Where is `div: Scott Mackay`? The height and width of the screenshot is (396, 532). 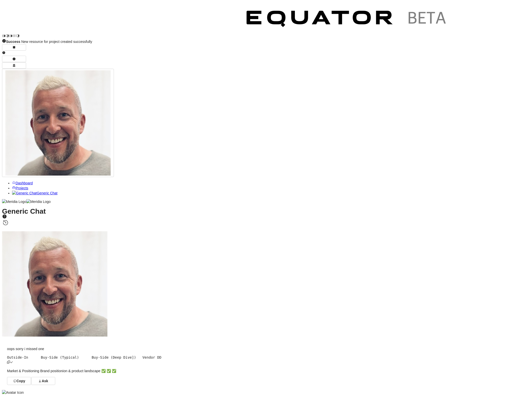 div: Scott Mackay is located at coordinates (266, 285).